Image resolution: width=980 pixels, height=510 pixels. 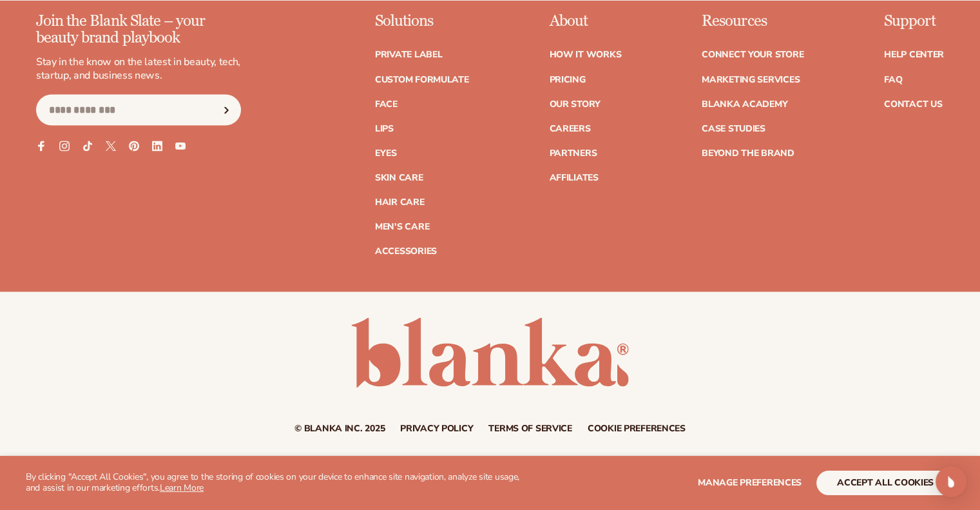 What do you see at coordinates (744, 103) in the screenshot?
I see `a: Blanka Academy` at bounding box center [744, 103].